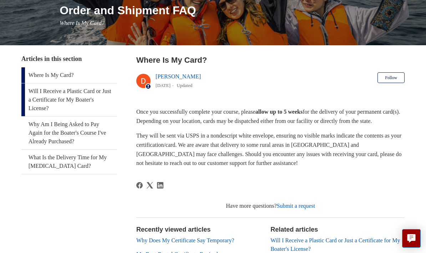 This screenshot has width=426, height=253. I want to click on h1: Order and Shipment FAQ, so click(232, 10).